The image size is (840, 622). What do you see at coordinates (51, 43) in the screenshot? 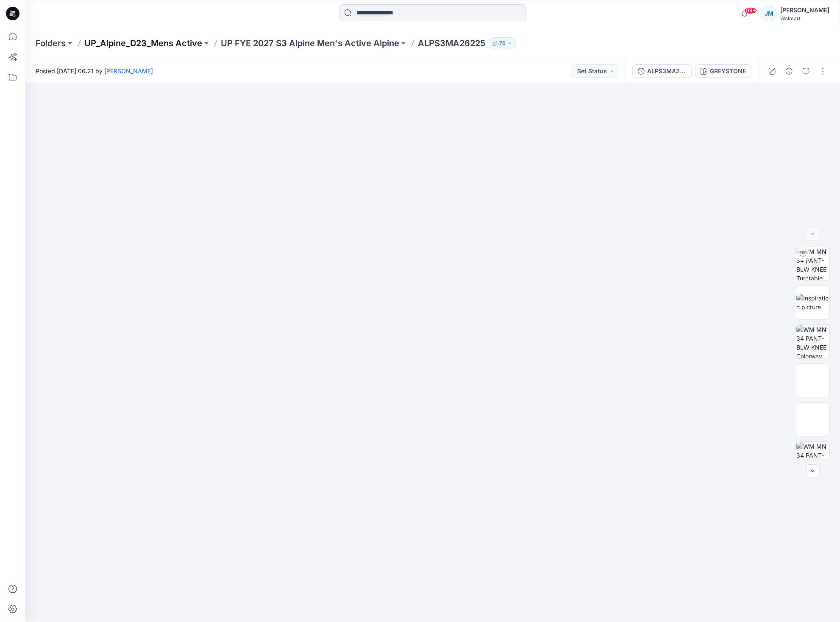
I see `p: Folders` at bounding box center [51, 43].